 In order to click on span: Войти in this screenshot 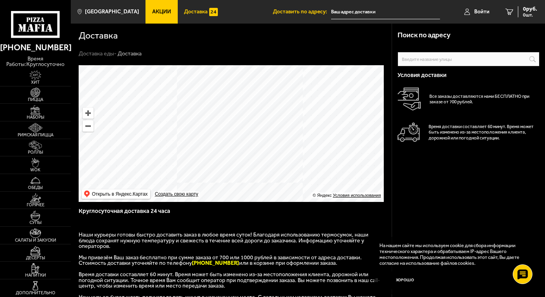, I will do `click(482, 12)`.